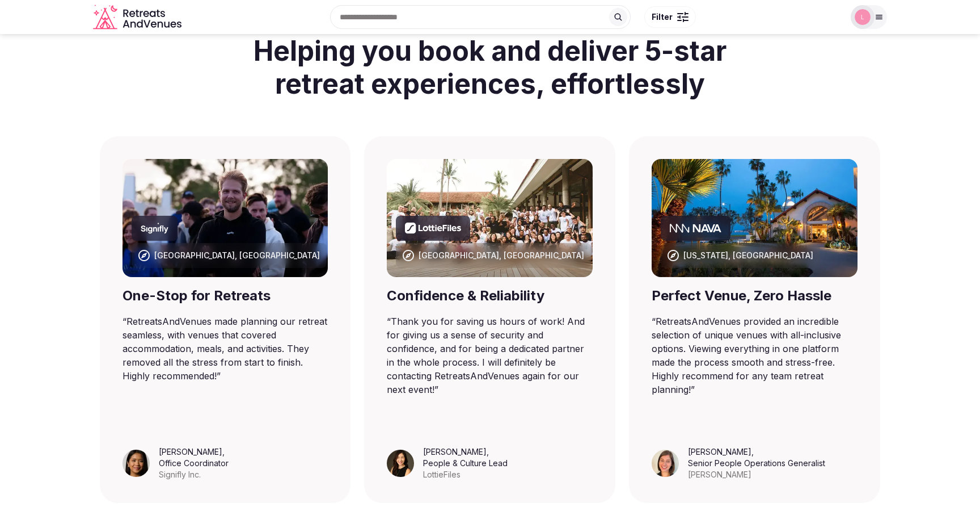 This screenshot has width=980, height=515. Describe the element at coordinates (433, 228) in the screenshot. I see `svg: LottieFiles company logo` at that location.